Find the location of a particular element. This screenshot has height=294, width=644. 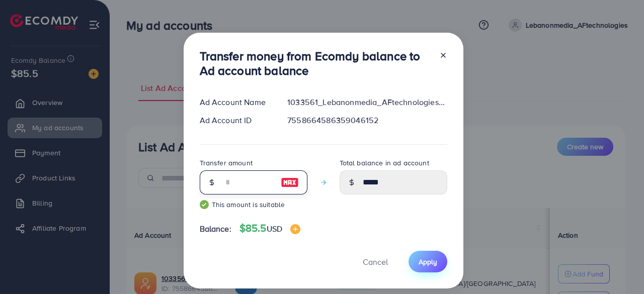

div: 7558664586359046152 is located at coordinates (367, 120).